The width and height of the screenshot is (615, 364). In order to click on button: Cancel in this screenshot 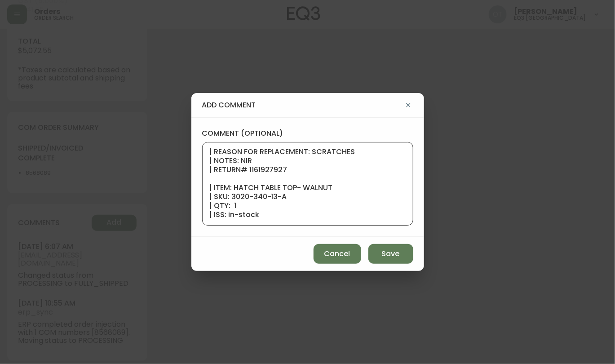, I will do `click(337, 254)`.